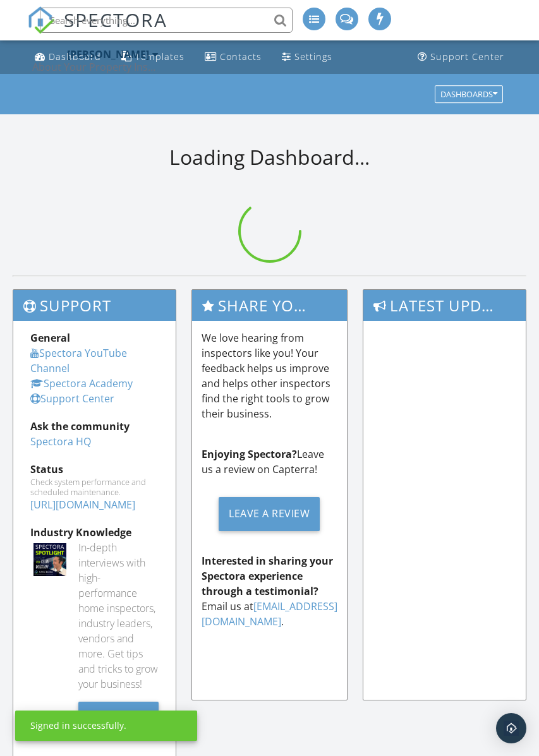  Describe the element at coordinates (94, 487) in the screenshot. I see `div: Check system performance and scheduled maintenance.` at that location.